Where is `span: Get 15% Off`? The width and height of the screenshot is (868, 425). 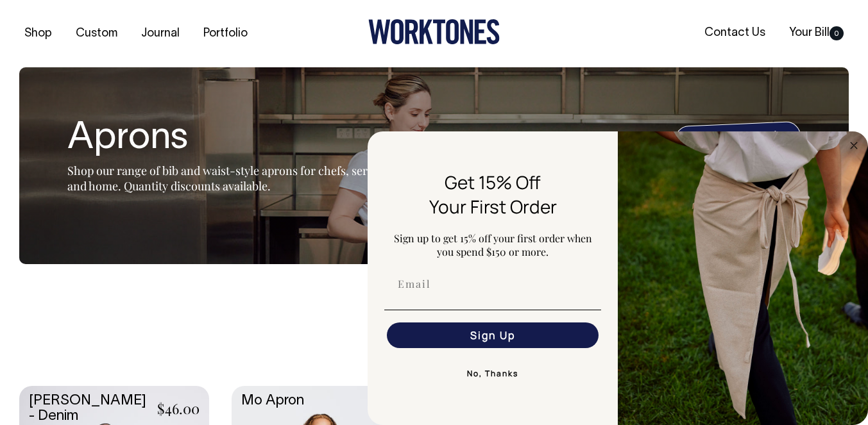
span: Get 15% Off is located at coordinates (493, 182).